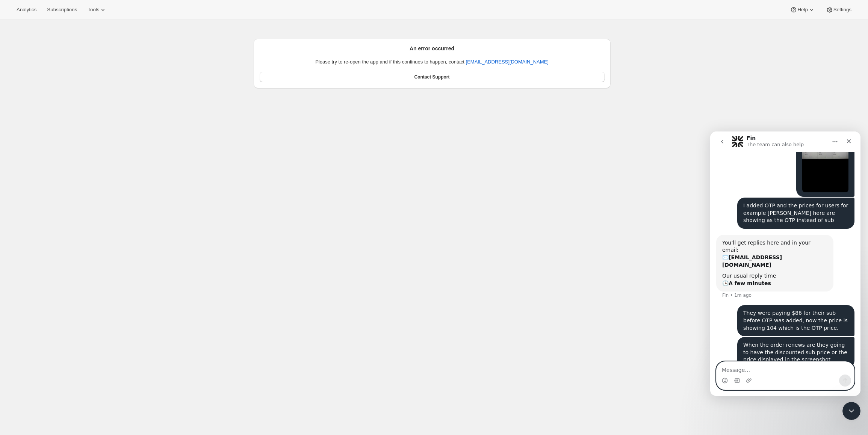 This screenshot has height=435, width=868. What do you see at coordinates (62, 10) in the screenshot?
I see `button: Subscriptions` at bounding box center [62, 10].